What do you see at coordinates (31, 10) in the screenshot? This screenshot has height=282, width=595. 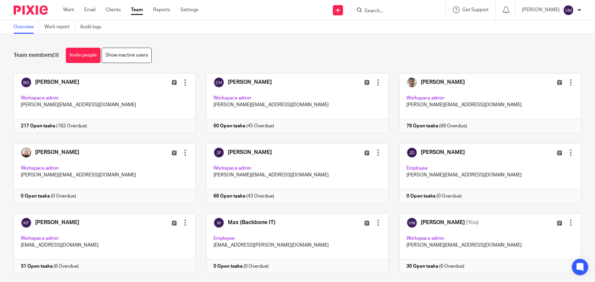 I see `img: Pixie` at bounding box center [31, 10].